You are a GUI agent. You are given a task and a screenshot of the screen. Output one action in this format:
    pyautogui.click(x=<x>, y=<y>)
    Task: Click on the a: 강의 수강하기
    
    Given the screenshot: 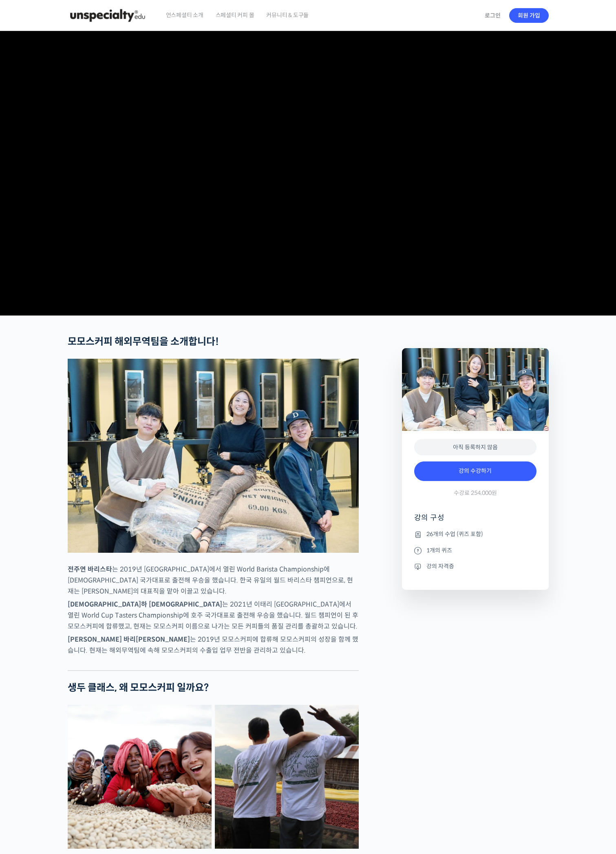 What is the action you would take?
    pyautogui.click(x=475, y=471)
    